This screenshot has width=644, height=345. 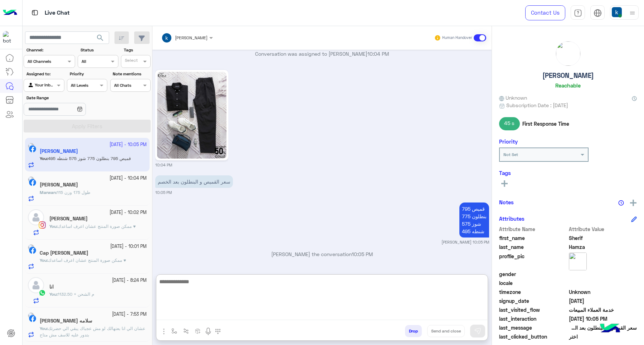 I want to click on img: Instagram, so click(x=42, y=225).